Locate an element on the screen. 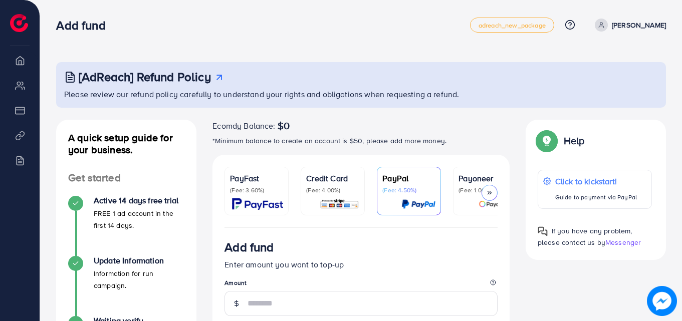  span: Ecomdy Balance: is located at coordinates (244, 126).